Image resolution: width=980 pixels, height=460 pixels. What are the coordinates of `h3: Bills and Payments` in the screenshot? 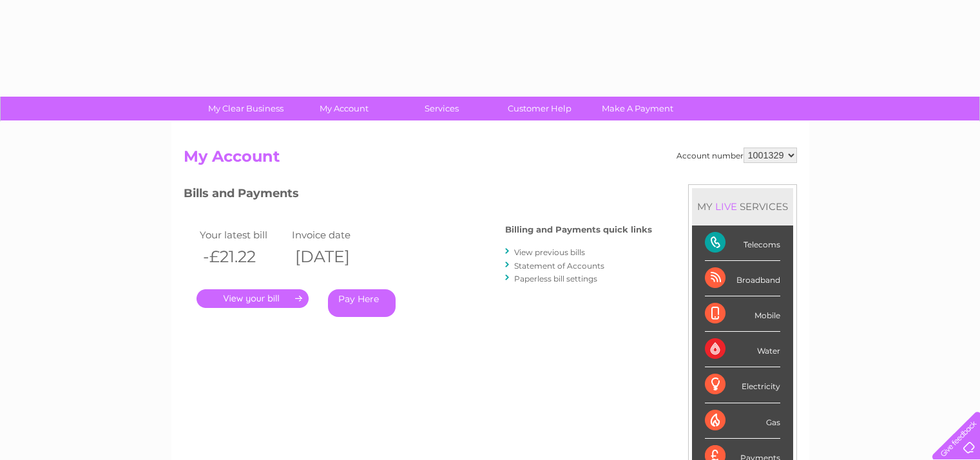 It's located at (417, 196).